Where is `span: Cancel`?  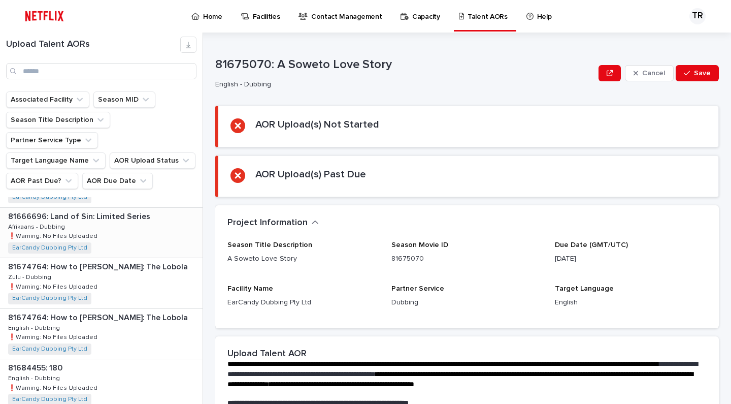
span: Cancel is located at coordinates (654, 73).